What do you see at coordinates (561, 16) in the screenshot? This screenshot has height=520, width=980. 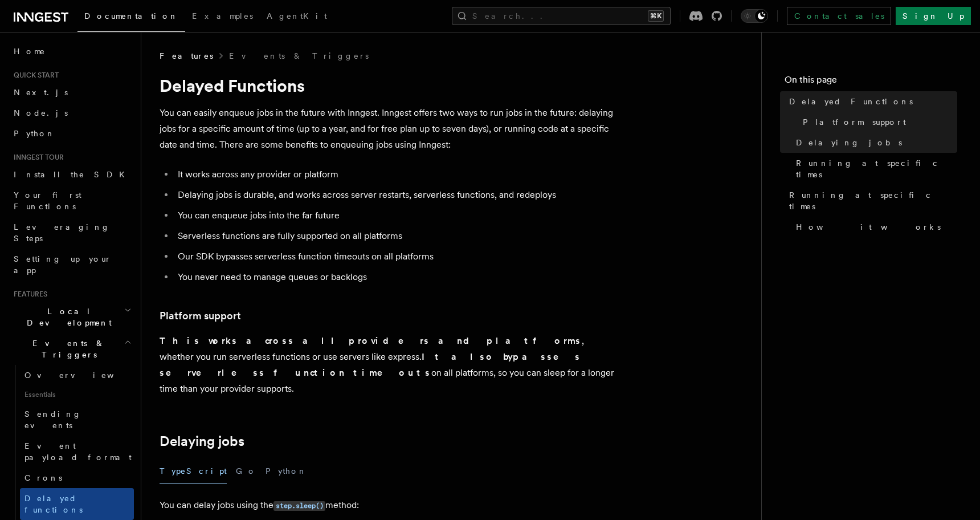 I see `button: Search...⌘K` at bounding box center [561, 16].